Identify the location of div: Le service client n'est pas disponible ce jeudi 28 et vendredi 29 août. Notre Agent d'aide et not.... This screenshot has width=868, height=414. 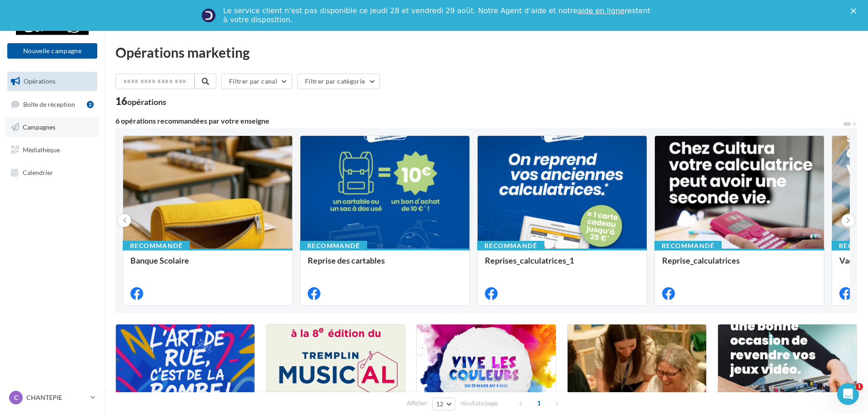
(438, 16).